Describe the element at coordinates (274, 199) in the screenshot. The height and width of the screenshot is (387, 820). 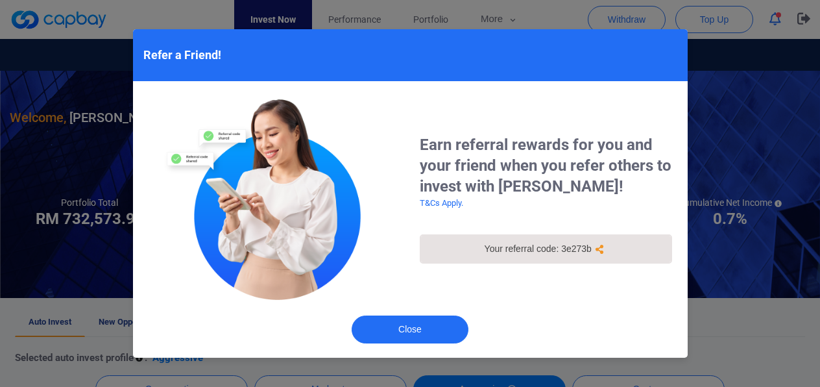
I see `img: Referral` at that location.